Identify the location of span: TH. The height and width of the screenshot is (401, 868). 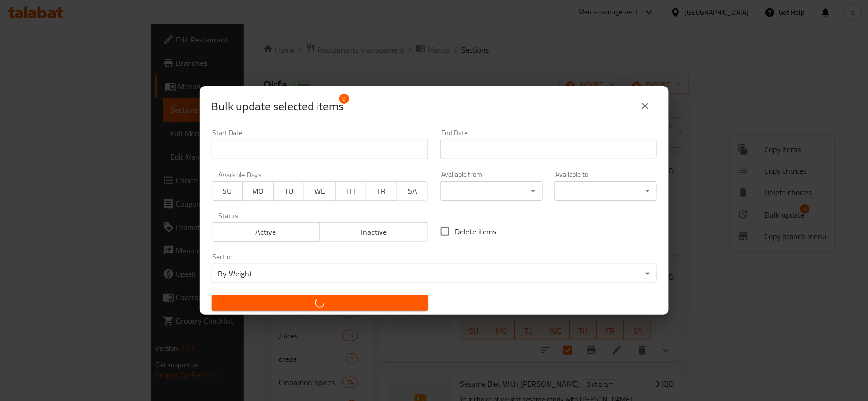
(350, 191).